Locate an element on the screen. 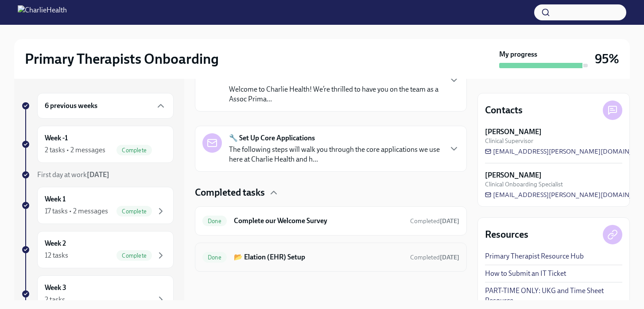 Image resolution: width=644 pixels, height=309 pixels. div: 17 tasks • 2 messages is located at coordinates (76, 211).